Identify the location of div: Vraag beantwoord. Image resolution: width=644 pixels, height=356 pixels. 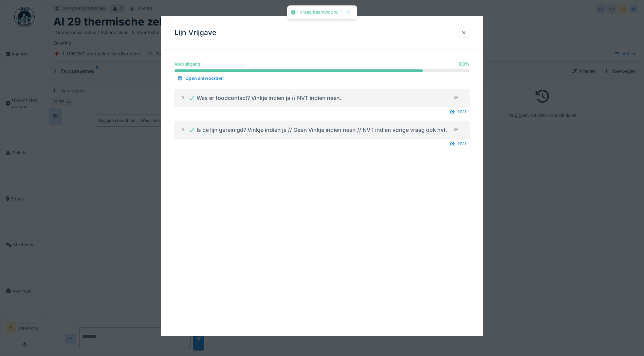
(318, 12).